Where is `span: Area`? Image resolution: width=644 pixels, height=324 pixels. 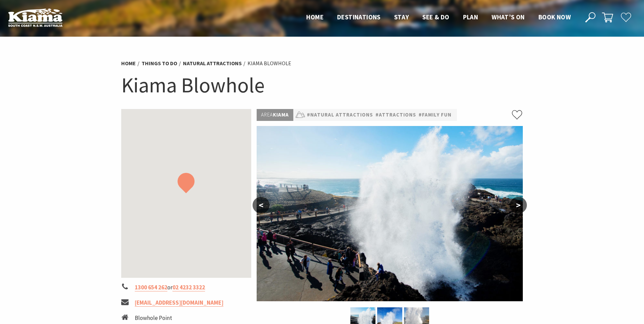
span: Area is located at coordinates (267, 114).